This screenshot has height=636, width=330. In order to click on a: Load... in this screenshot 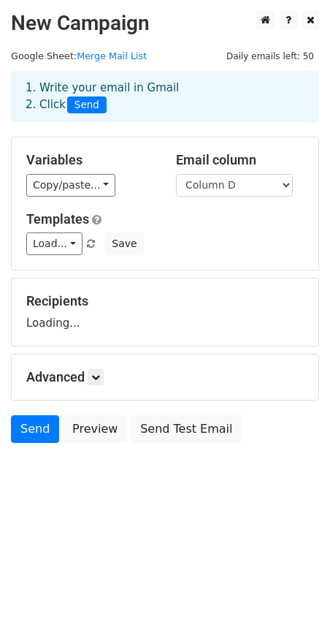, I will do `click(54, 243)`.